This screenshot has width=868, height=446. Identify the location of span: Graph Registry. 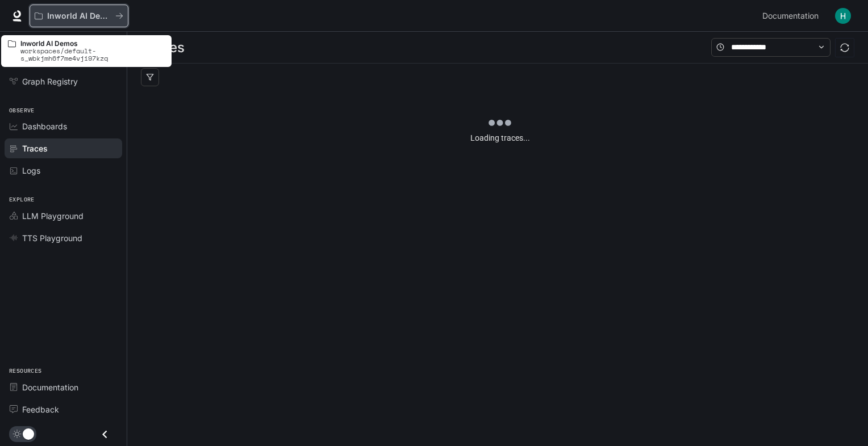
(50, 81).